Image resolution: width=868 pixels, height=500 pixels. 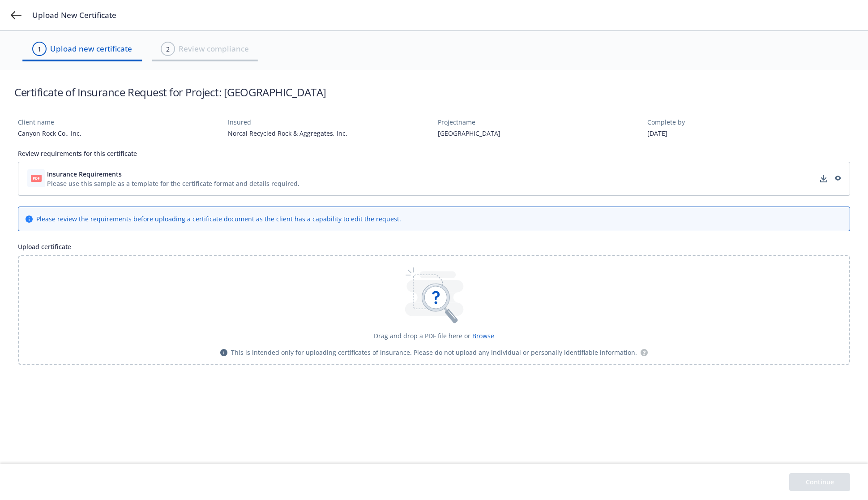 What do you see at coordinates (218, 218) in the screenshot?
I see `div: Please review the requirements before uploading a certificate document as the client has a capabi...` at bounding box center [218, 218].